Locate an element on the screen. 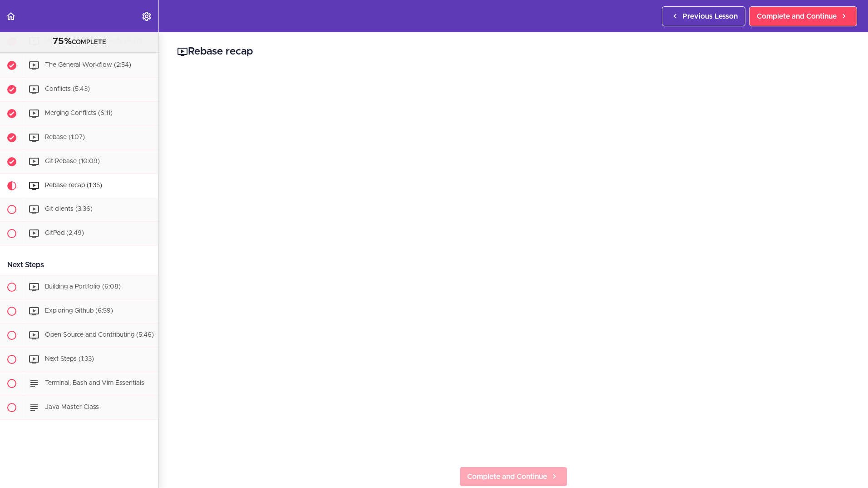  span: Conflicts (5:43) is located at coordinates (67, 89).